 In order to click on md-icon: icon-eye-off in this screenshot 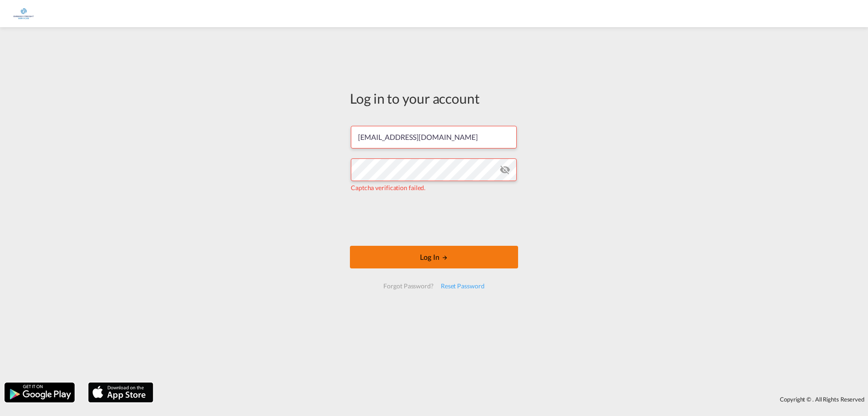, I will do `click(505, 170)`.